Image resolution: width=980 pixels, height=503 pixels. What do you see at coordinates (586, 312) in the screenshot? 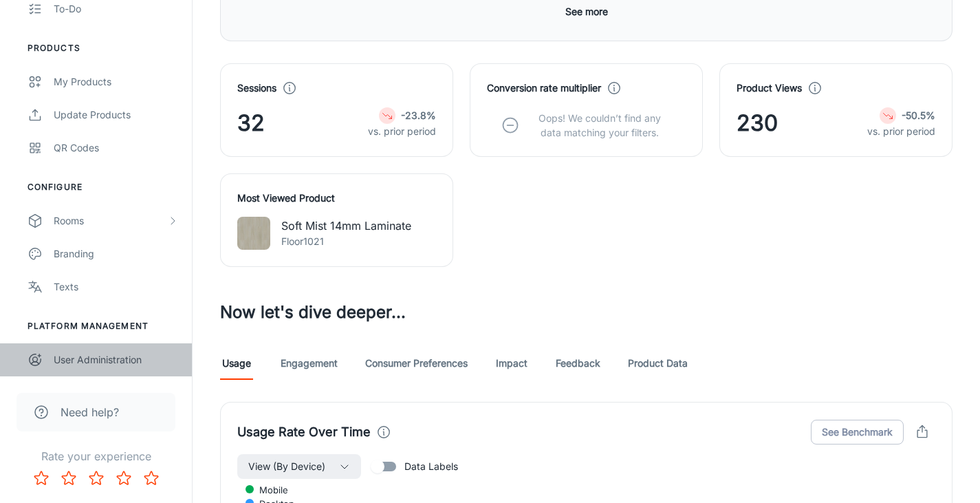
I see `h3: Now let's dive deeper...` at bounding box center [586, 312].